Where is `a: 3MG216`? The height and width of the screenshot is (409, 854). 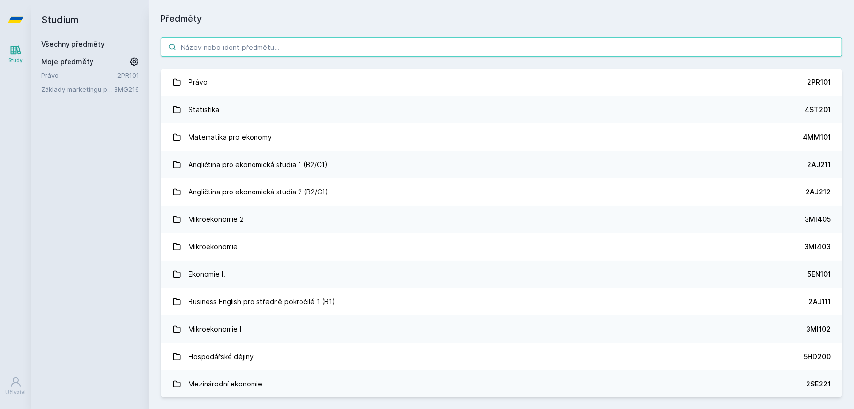 a: 3MG216 is located at coordinates (126, 89).